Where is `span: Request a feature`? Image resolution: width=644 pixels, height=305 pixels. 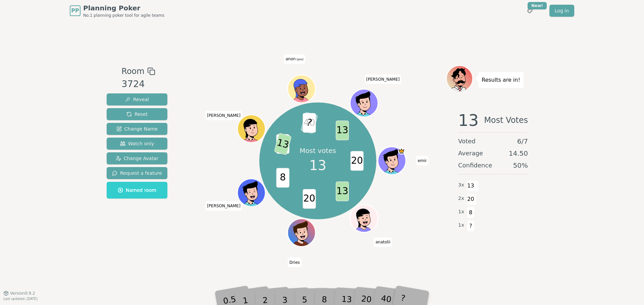
span: Request a feature is located at coordinates (137, 173).